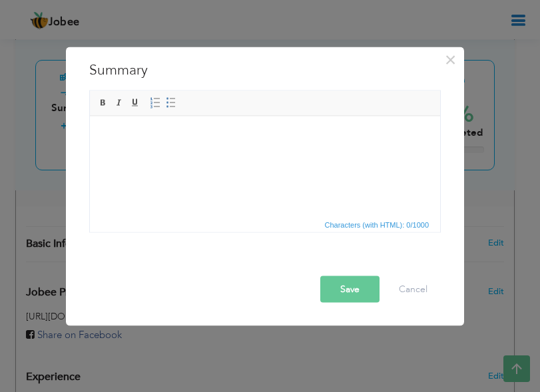 This screenshot has height=392, width=540. Describe the element at coordinates (155, 102) in the screenshot. I see `a: Insert/Remove Numbered List` at that location.